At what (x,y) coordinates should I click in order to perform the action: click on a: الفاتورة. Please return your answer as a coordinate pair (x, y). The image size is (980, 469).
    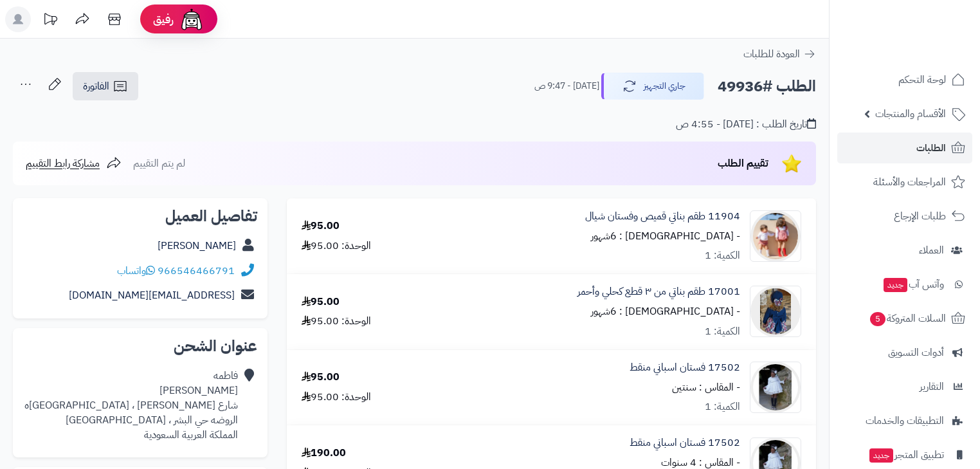
    Looking at the image, I should click on (106, 86).